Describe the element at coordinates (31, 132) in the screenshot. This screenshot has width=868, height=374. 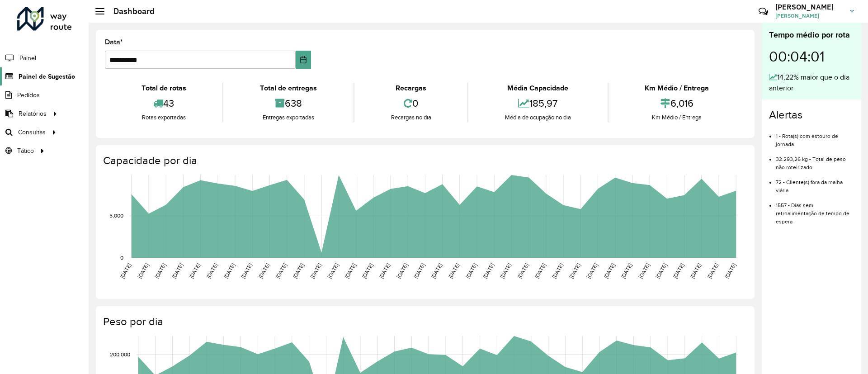
I see `span: Consultas` at that location.